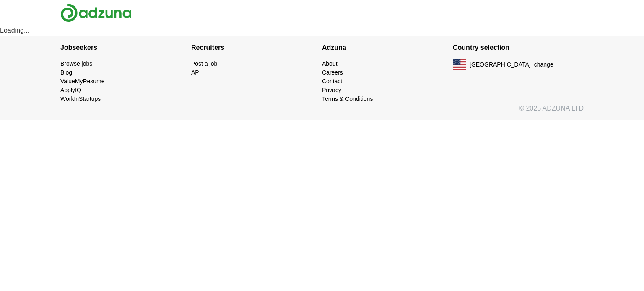  I want to click on a: Post a job, so click(204, 64).